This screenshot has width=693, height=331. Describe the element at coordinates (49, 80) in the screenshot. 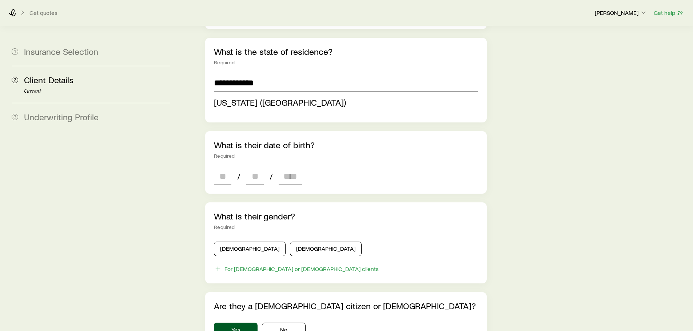

I see `span: Client Details` at that location.